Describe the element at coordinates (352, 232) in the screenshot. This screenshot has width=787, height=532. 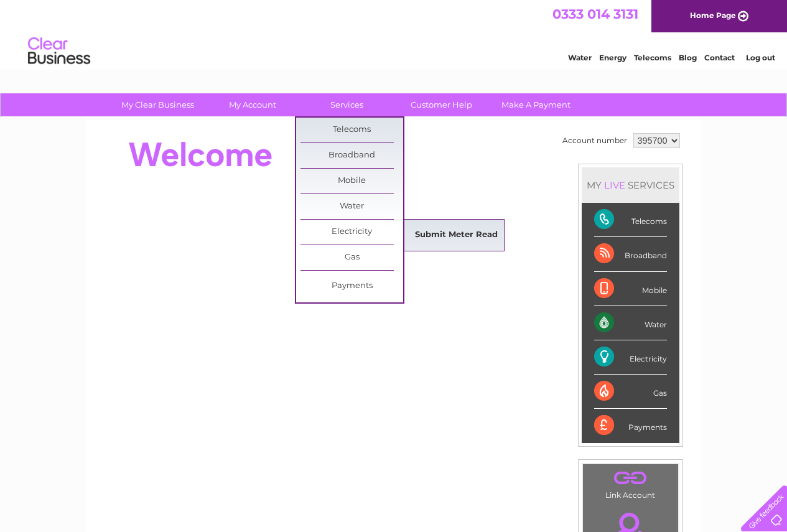
I see `a: Electricity` at that location.